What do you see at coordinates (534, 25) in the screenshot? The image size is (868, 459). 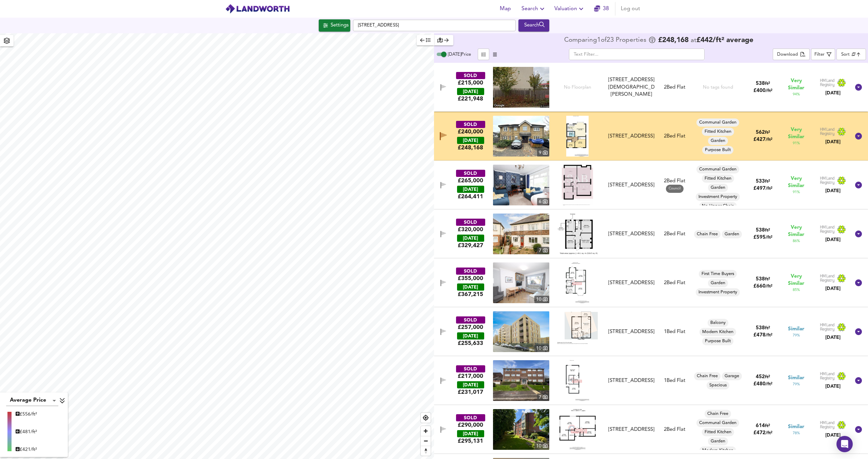 I see `div: Search` at bounding box center [534, 25].